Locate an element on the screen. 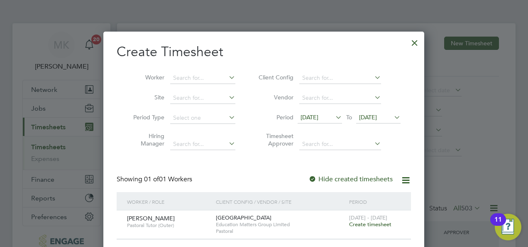 This screenshot has height=247, width=528. label: Timesheet Approver is located at coordinates (275, 139).